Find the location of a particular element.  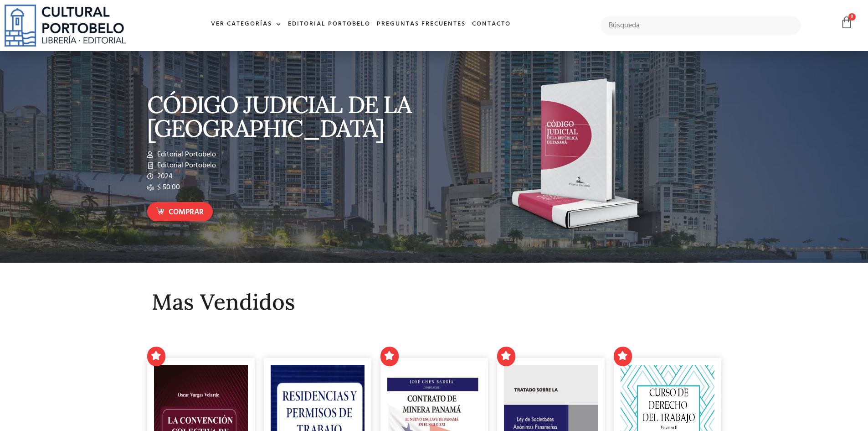

a: Editorial Portobelo is located at coordinates (329, 24).